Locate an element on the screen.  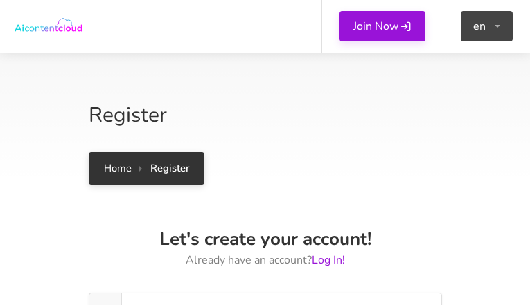
img: AI Content Cloud - AI Powered Content, Code & Image Generator is located at coordinates (48, 26).